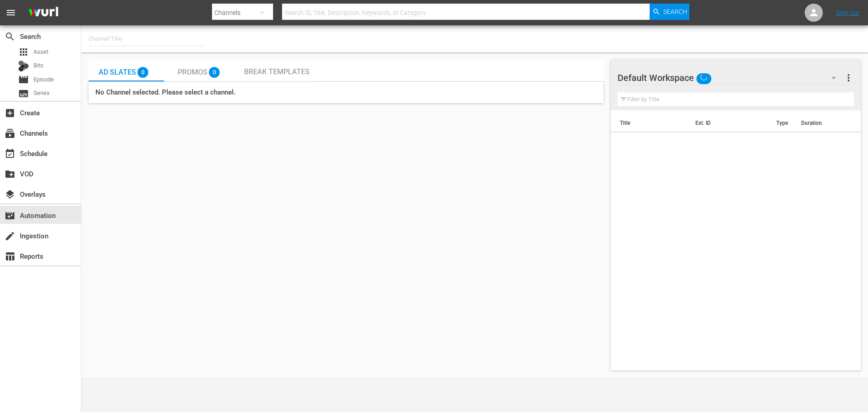 The image size is (868, 412). What do you see at coordinates (201, 71) in the screenshot?
I see `button: Promos 0` at bounding box center [201, 71].